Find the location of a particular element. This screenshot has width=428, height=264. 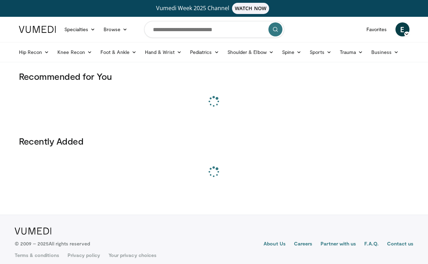

a: Favorites is located at coordinates (377, 29).